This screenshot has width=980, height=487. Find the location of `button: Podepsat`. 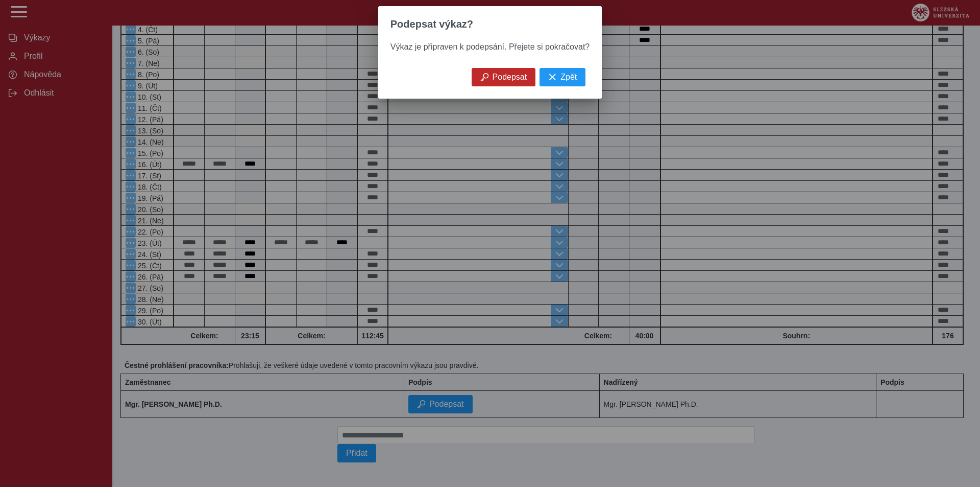

button: Podepsat is located at coordinates (504, 77).